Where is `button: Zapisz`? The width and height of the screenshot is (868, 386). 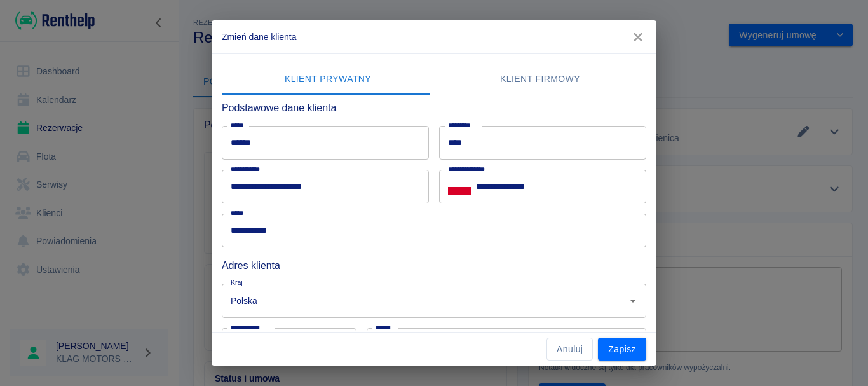
button: Zapisz is located at coordinates (622, 349).